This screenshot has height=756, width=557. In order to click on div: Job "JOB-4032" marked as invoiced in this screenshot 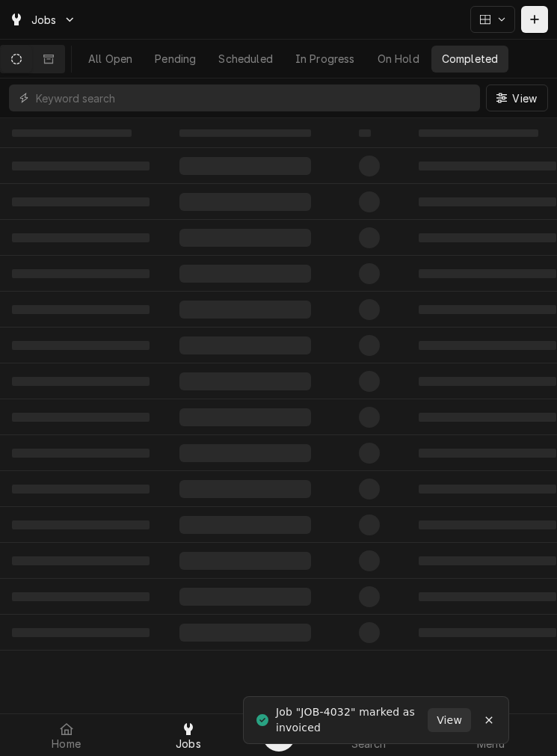, I will do `click(351, 720)`.